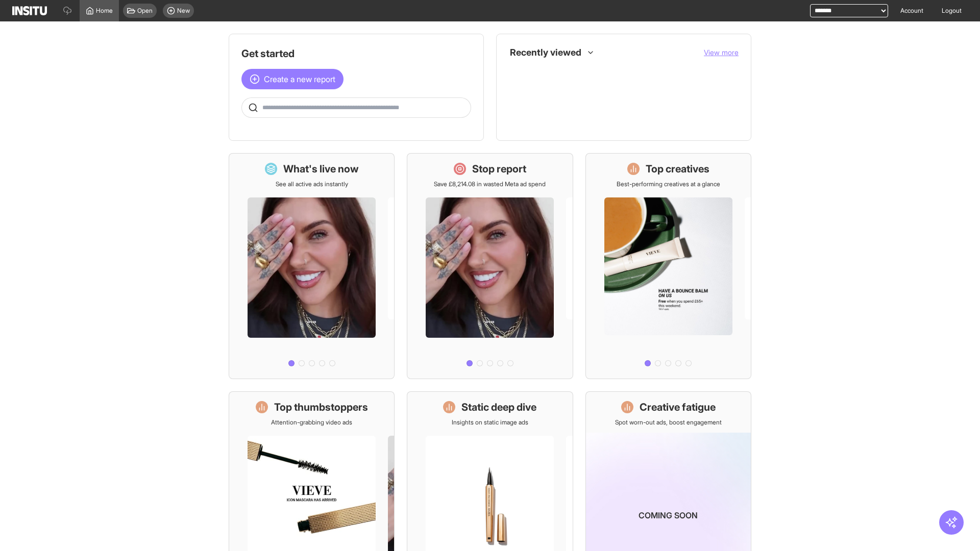 Image resolution: width=980 pixels, height=551 pixels. What do you see at coordinates (721, 52) in the screenshot?
I see `button: View more` at bounding box center [721, 52].